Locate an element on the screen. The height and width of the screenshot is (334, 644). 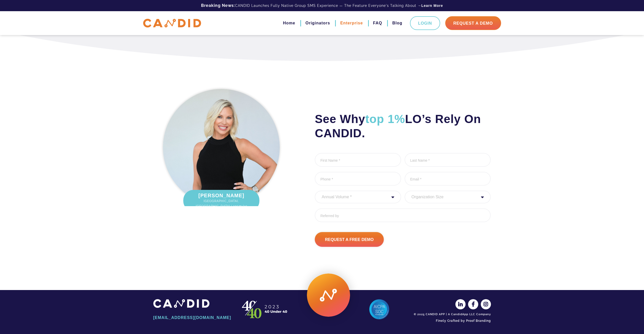
a: Enterprise is located at coordinates (352, 23).